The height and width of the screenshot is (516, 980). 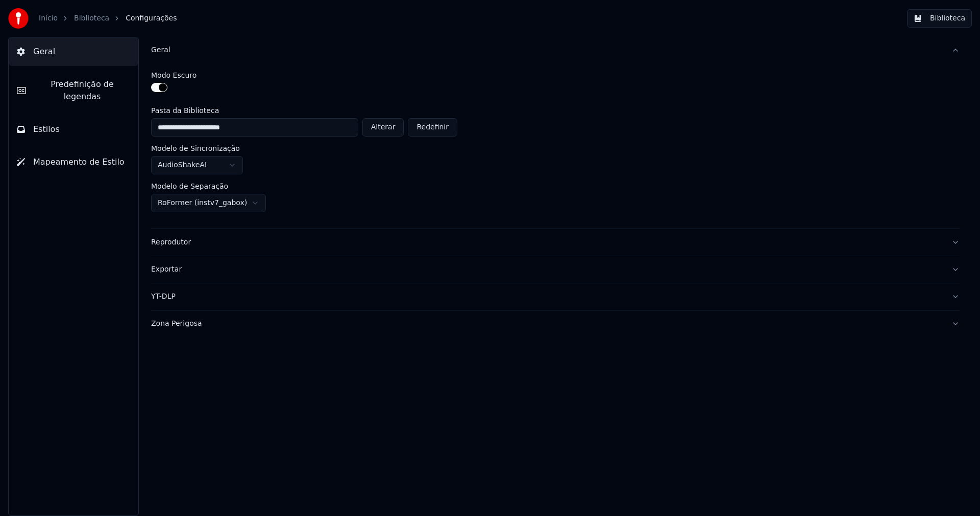 What do you see at coordinates (547, 270) in the screenshot?
I see `div: Exportar` at bounding box center [547, 270].